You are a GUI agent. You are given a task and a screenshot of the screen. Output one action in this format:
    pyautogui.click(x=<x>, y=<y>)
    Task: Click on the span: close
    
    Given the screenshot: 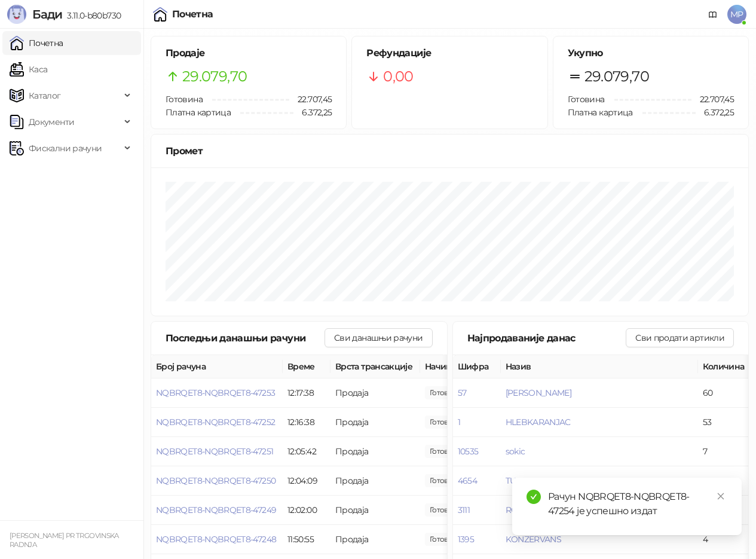 What is the action you would take?
    pyautogui.click(x=721, y=496)
    